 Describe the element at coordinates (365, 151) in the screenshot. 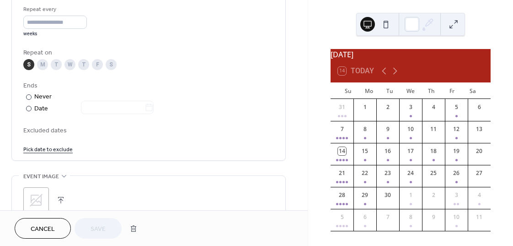

I see `div: 15` at that location.